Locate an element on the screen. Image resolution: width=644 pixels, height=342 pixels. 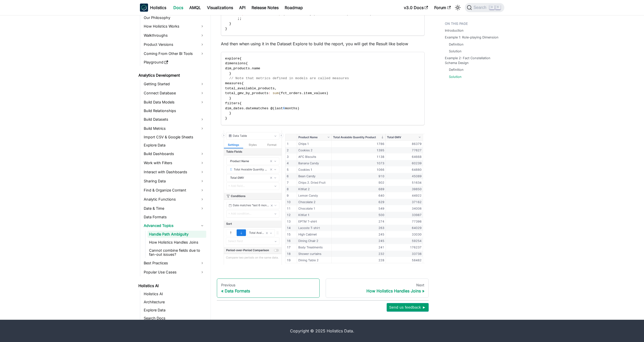
span: name is located at coordinates (256, 68).